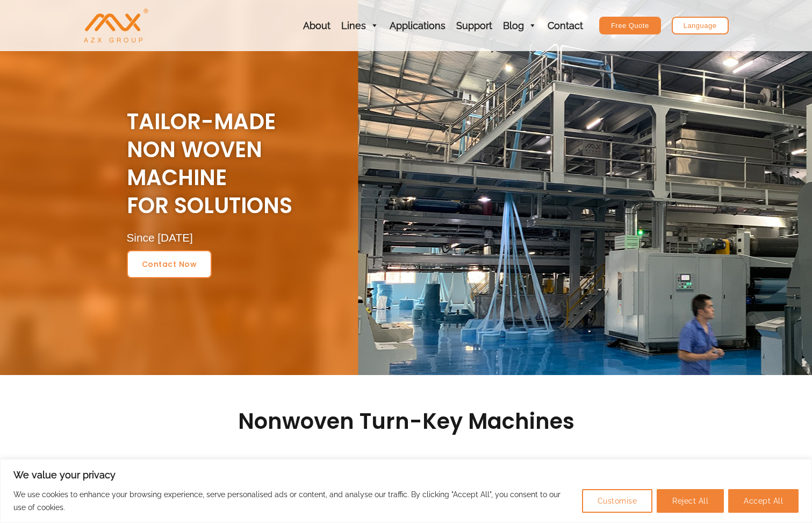  I want to click on p: We use cookies to enhance your browsing experience, serve personalised ads or content, and analys..., so click(294, 501).